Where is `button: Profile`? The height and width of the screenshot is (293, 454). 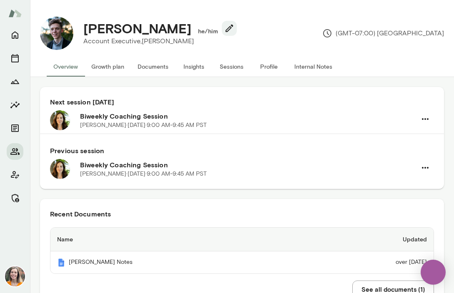 button: Profile is located at coordinates (269, 67).